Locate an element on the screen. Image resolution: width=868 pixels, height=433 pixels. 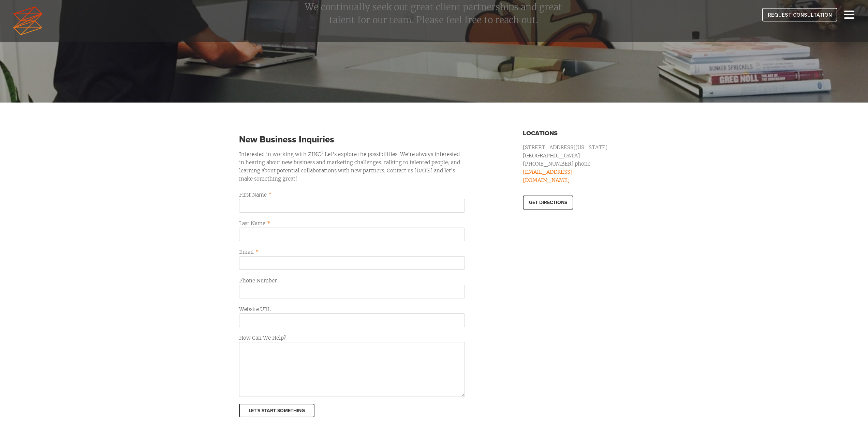
span: Email is located at coordinates (246, 252).